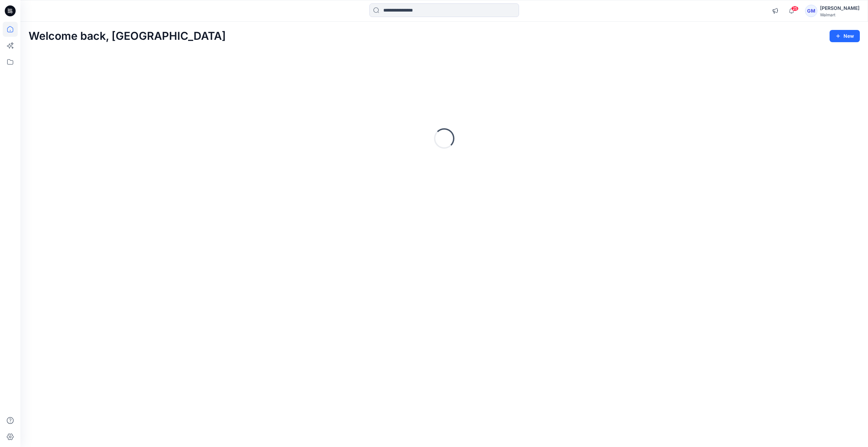 The height and width of the screenshot is (447, 868). What do you see at coordinates (811, 11) in the screenshot?
I see `div: GM` at bounding box center [811, 11].